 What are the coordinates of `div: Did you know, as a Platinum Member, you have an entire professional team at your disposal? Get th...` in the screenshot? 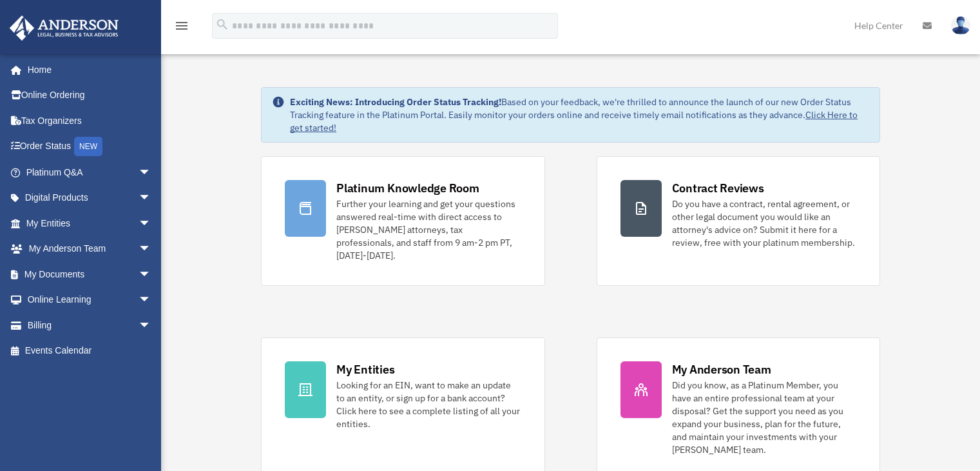 It's located at (764, 417).